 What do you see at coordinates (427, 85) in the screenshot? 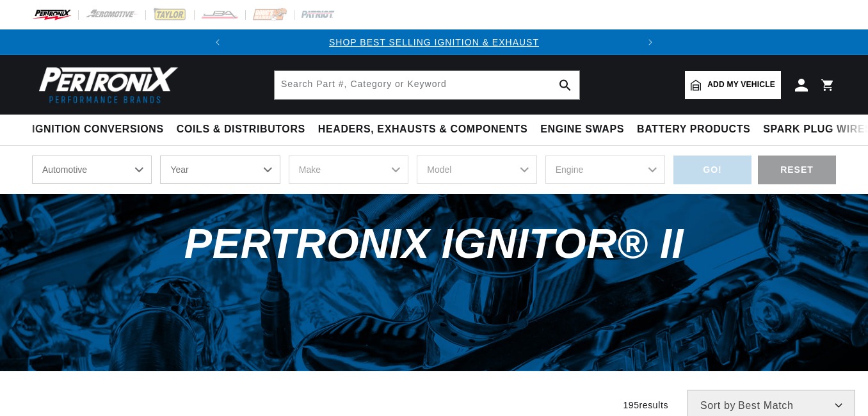
I see `input: Search Part #, Category or Keyword` at bounding box center [427, 85].